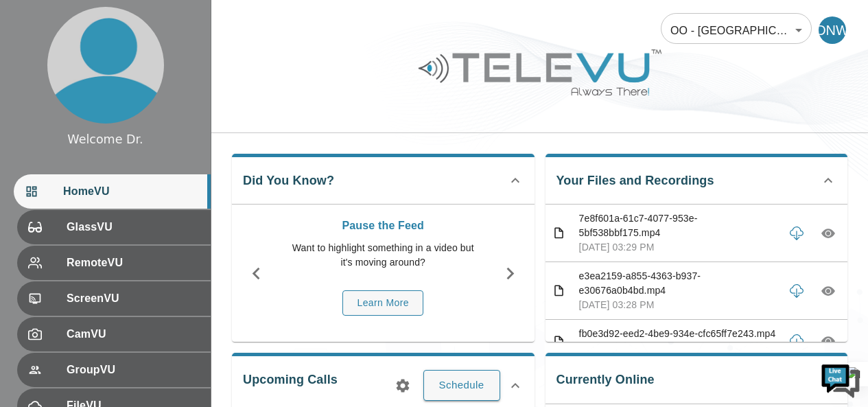 The width and height of the screenshot is (868, 407). What do you see at coordinates (840, 379) in the screenshot?
I see `img: Chat Widget` at bounding box center [840, 379].